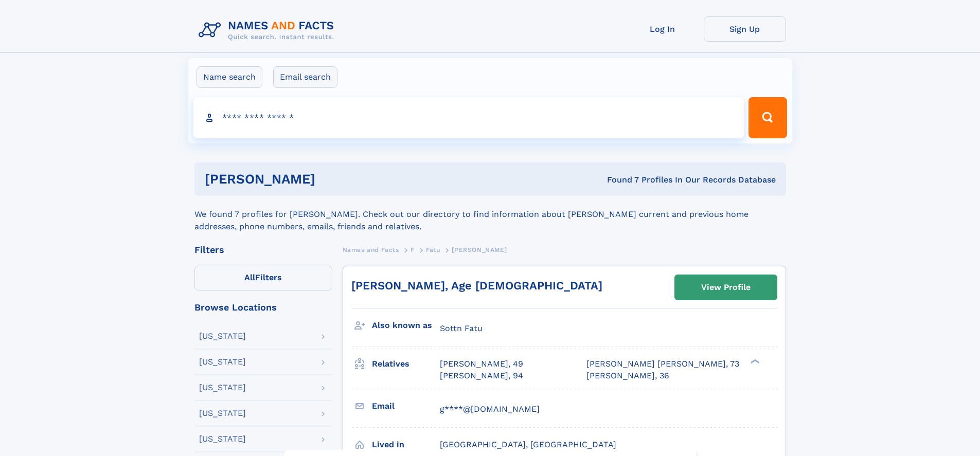  What do you see at coordinates (469, 117) in the screenshot?
I see `input: search input` at bounding box center [469, 117].